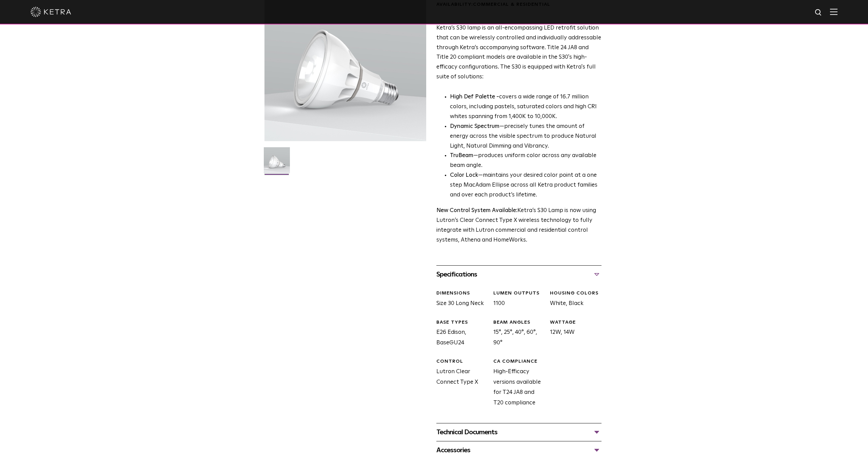 The width and height of the screenshot is (868, 458). What do you see at coordinates (517, 334) in the screenshot?
I see `div: 15°, 25°, 40°, 60°, 90°` at bounding box center [517, 334].